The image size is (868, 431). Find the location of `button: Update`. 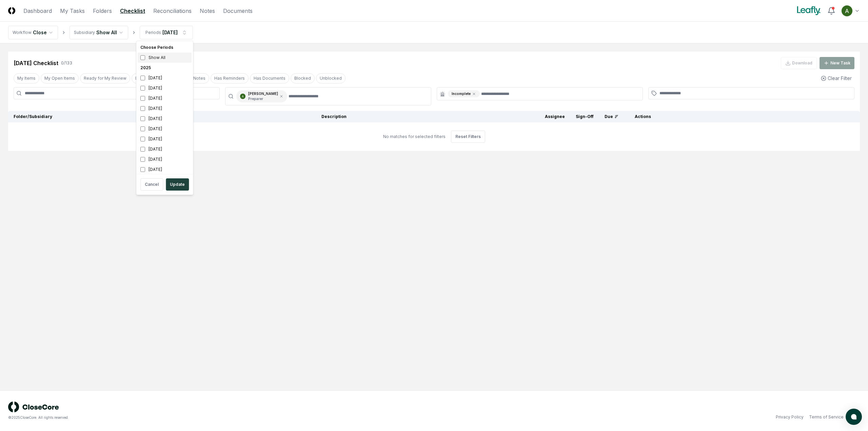

button: Update is located at coordinates (177, 184).